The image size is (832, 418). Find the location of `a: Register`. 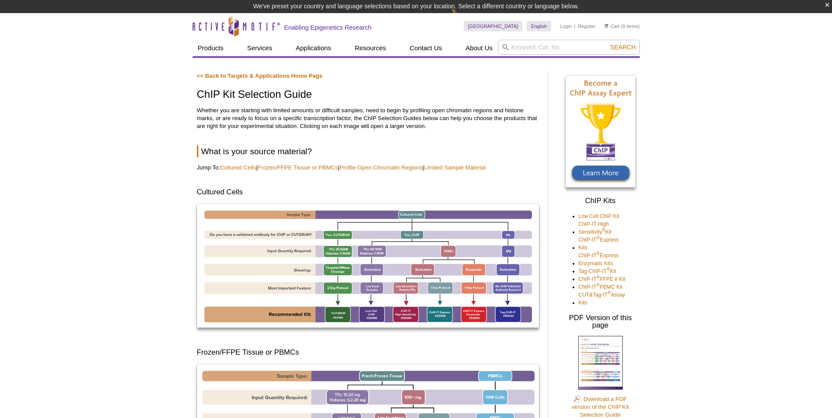

a: Register is located at coordinates (587, 26).